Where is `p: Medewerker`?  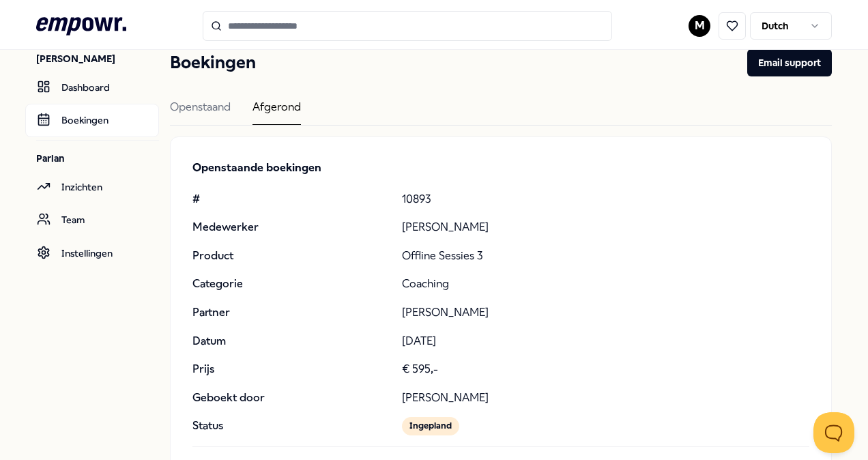
p: Medewerker is located at coordinates (291, 227).